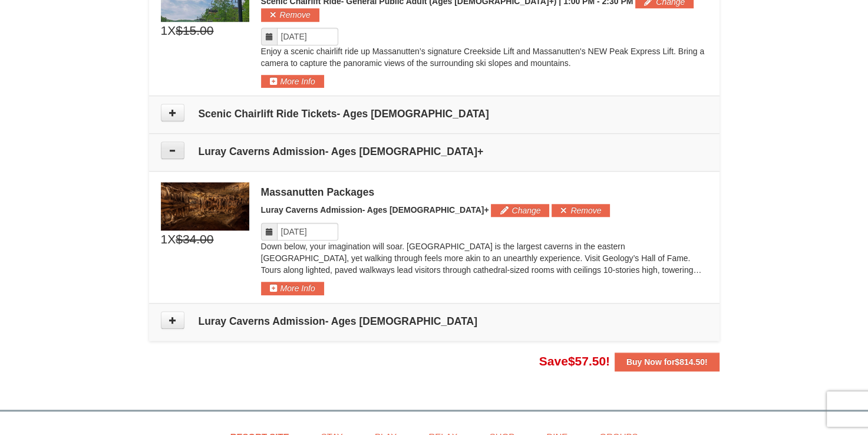 This screenshot has height=435, width=868. Describe the element at coordinates (574, 360) in the screenshot. I see `span: Save !` at that location.